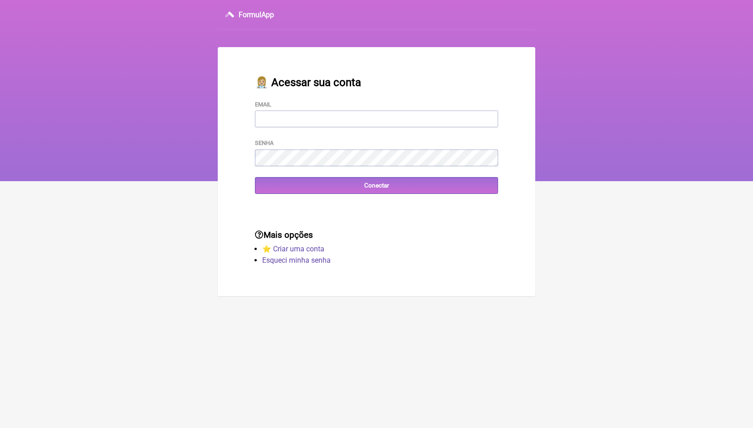 The image size is (753, 428). Describe the element at coordinates (256, 15) in the screenshot. I see `h3: FormulApp` at that location.